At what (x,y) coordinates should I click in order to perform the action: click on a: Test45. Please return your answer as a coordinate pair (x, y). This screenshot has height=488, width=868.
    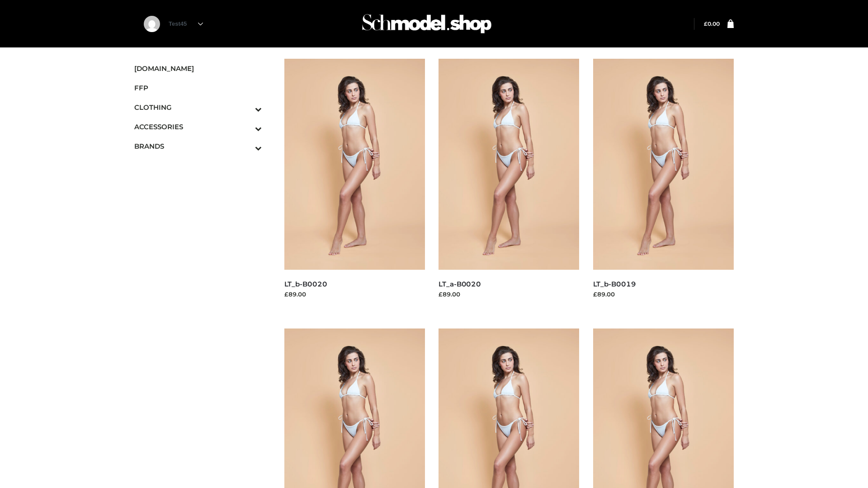
    Looking at the image, I should click on (186, 23).